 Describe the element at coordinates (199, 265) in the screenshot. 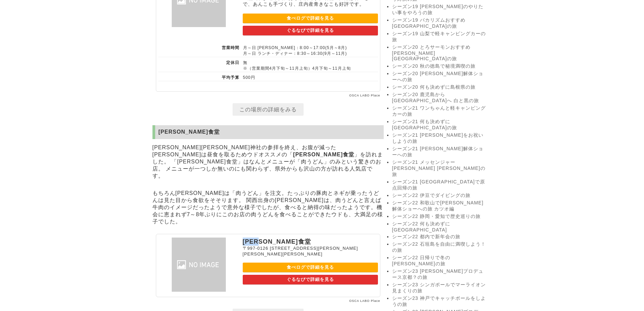

I see `img: 笹川食堂` at that location.